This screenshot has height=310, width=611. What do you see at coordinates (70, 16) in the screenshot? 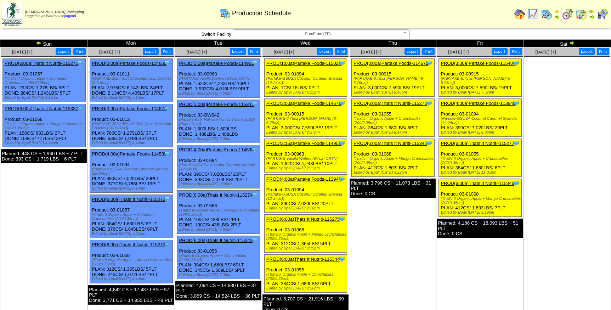
I see `a: (logout)` at bounding box center [70, 16].